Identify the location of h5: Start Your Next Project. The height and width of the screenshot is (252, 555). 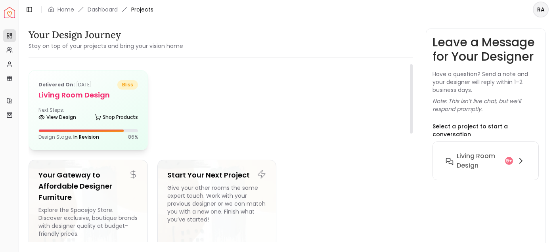
(217, 175).